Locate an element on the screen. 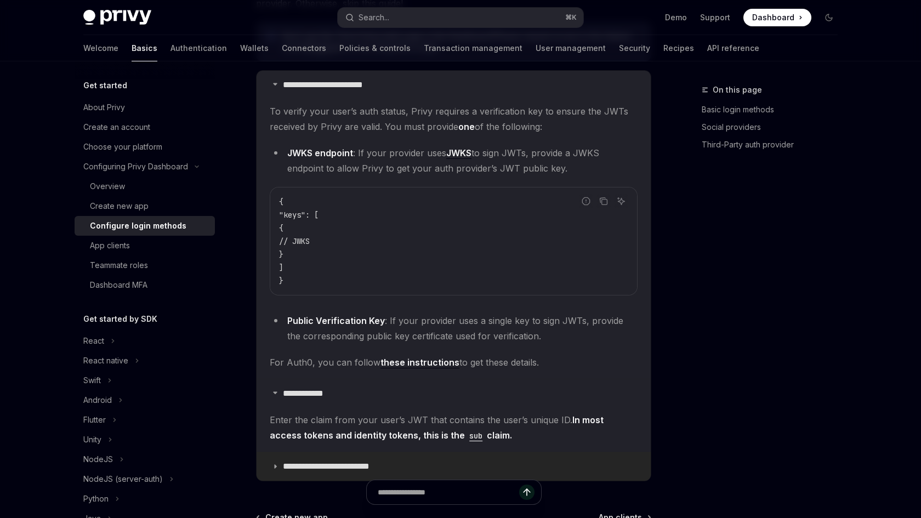  strong: JWKS endpoint is located at coordinates (320, 153).